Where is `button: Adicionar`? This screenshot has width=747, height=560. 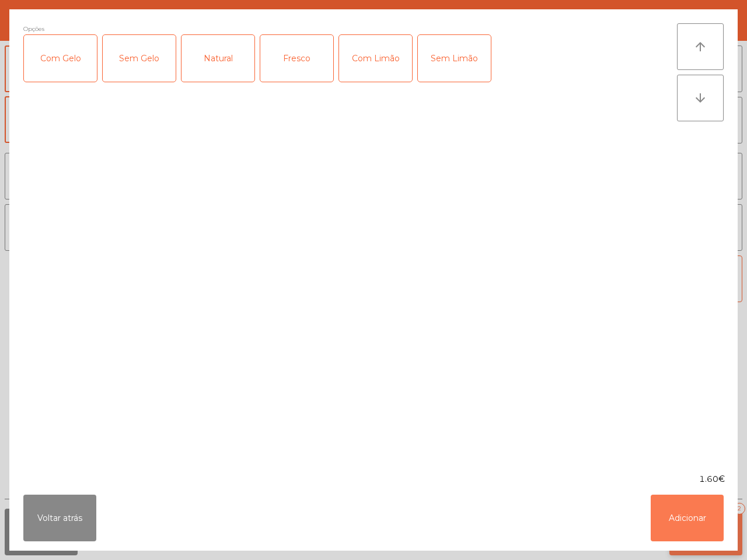
button: Adicionar is located at coordinates (687, 518).